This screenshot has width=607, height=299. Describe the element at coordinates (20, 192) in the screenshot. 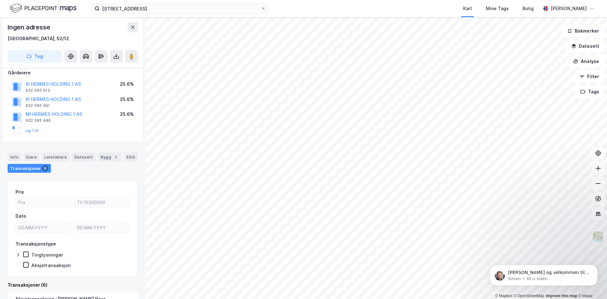

I see `div: Pris` at that location.